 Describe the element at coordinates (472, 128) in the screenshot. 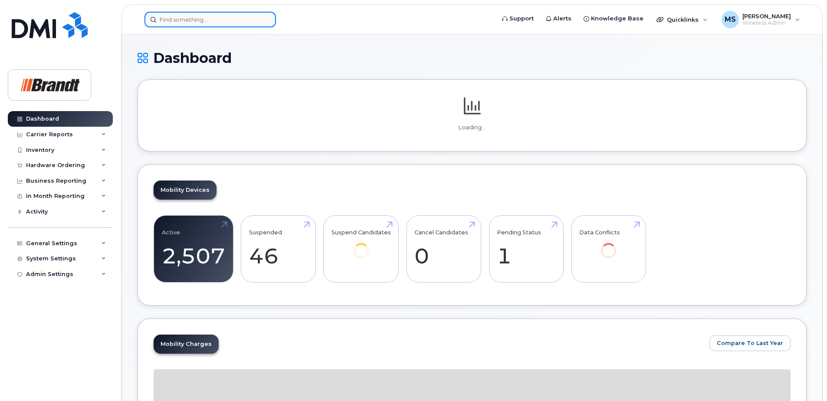

I see `p: Loading...` at that location.